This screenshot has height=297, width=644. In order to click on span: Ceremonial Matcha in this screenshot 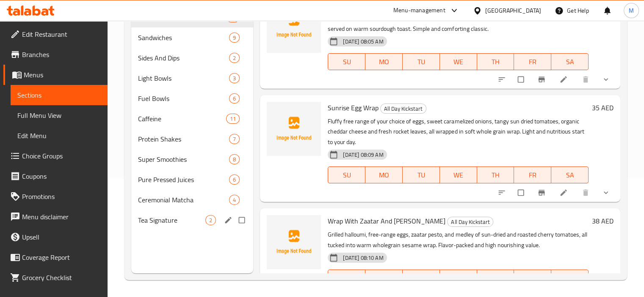, I will do `click(184, 200)`.